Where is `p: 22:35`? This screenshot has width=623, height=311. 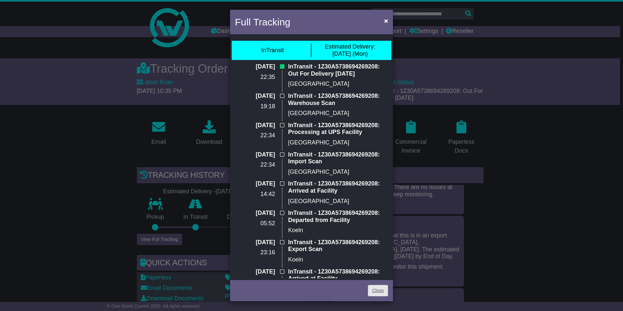 p: 22:35 is located at coordinates (255, 77).